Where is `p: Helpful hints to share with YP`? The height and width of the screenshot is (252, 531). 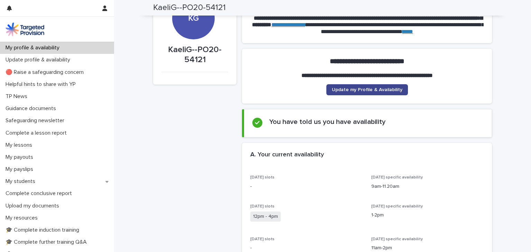
p: Helpful hints to share with YP is located at coordinates (42, 84).